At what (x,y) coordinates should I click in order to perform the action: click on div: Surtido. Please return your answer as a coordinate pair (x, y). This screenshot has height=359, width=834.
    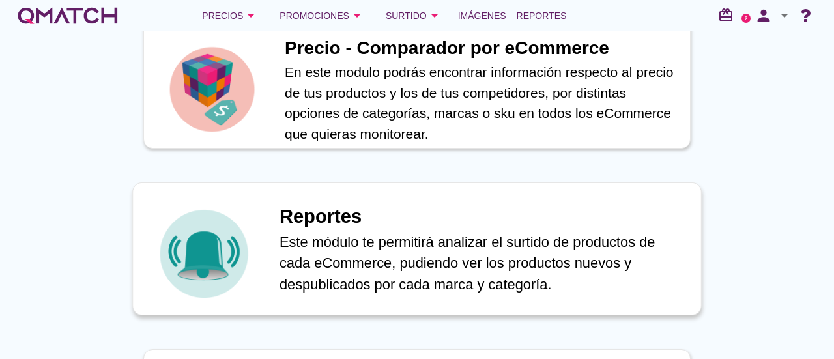
    Looking at the image, I should click on (414, 16).